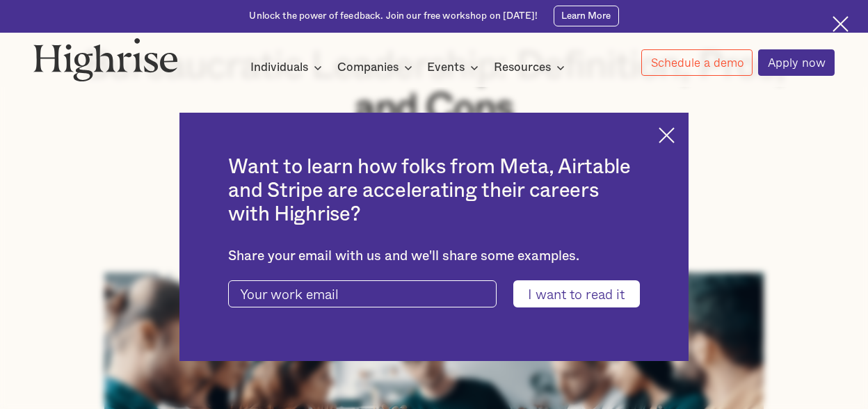 The width and height of the screenshot is (868, 409). Describe the element at coordinates (796, 62) in the screenshot. I see `a: Apply now` at that location.